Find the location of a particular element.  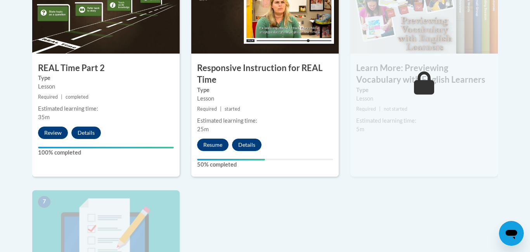

span: started is located at coordinates (232, 109).